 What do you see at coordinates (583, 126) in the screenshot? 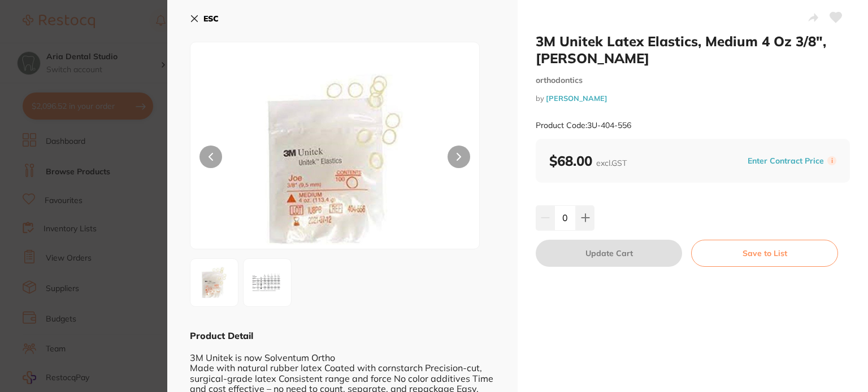
I see `small: Product Code: 3U-404-556` at bounding box center [583, 126].